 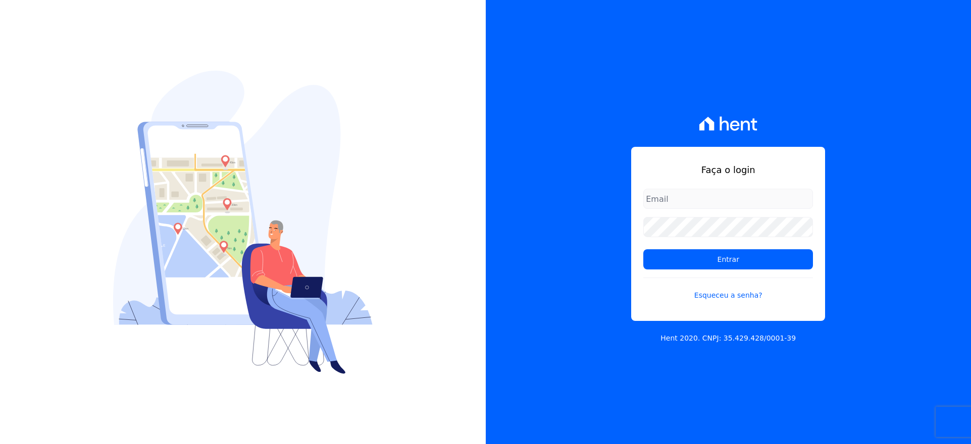 What do you see at coordinates (728, 289) in the screenshot?
I see `a: Esqueceu a senha?` at bounding box center [728, 289].